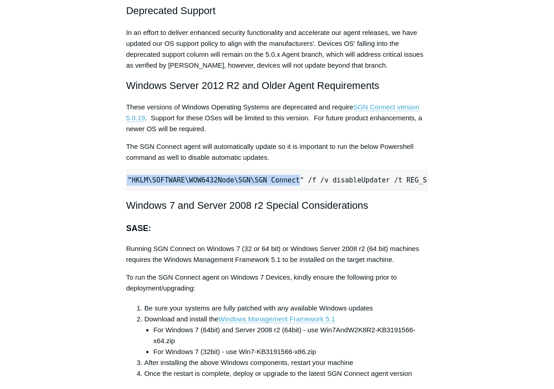  What do you see at coordinates (277, 229) in the screenshot?
I see `h3: SASE:` at bounding box center [277, 229].